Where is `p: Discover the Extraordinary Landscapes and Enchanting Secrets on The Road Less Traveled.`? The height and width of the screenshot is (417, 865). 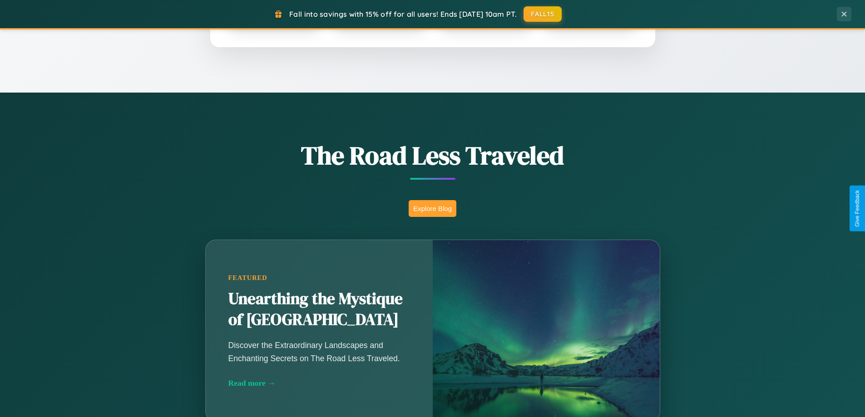
p: Discover the Extraordinary Landscapes and Enchanting Secrets on The Road Less Traveled. is located at coordinates (319, 352).